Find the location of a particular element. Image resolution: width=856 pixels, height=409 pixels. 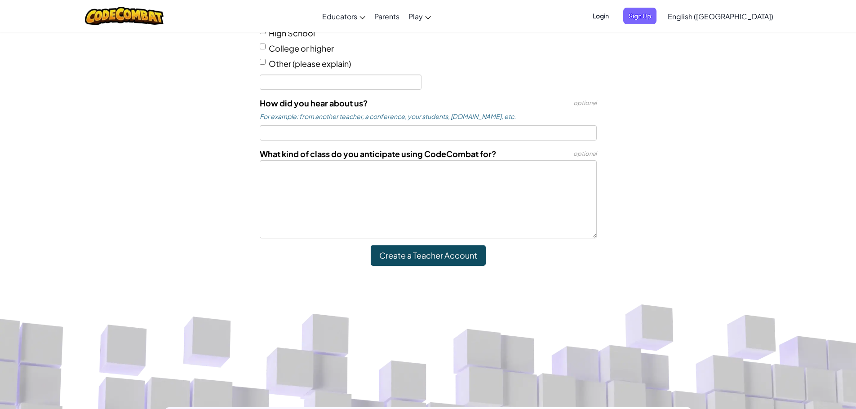

span: High School is located at coordinates (292, 33).